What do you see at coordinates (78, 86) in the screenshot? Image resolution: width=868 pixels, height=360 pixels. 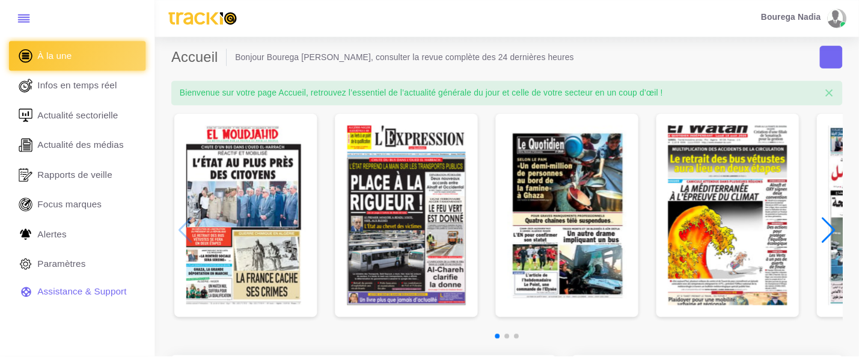 I see `span: Infos en temps réel` at bounding box center [78, 86].